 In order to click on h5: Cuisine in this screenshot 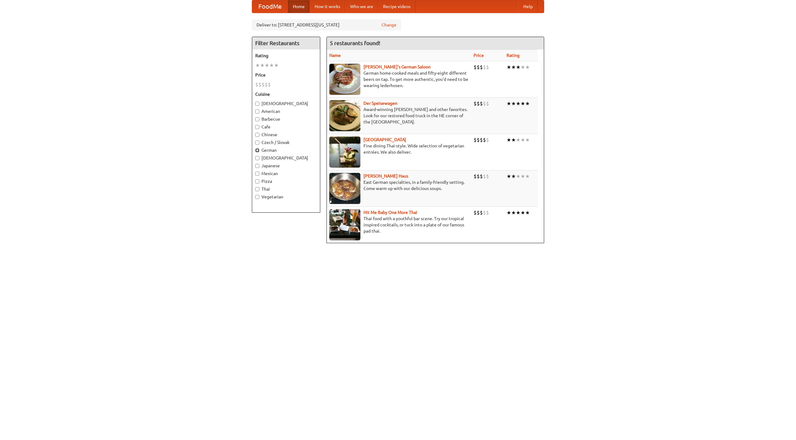, I will do `click(286, 94)`.